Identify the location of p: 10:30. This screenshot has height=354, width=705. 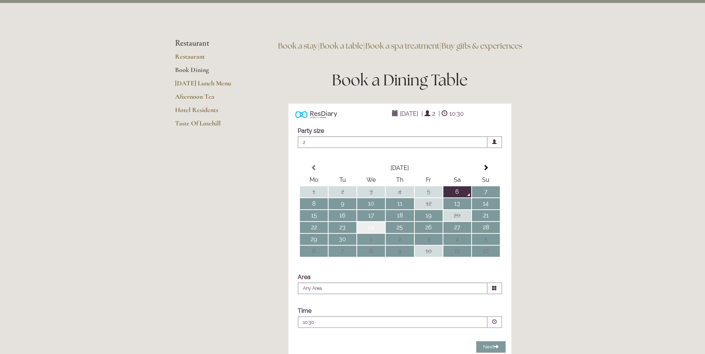
(370, 323).